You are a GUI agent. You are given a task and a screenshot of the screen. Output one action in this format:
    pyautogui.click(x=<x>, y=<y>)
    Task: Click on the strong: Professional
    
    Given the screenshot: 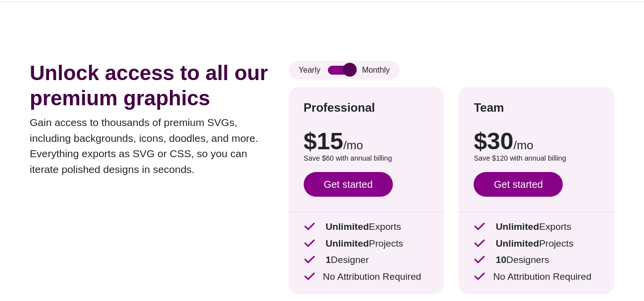 What is the action you would take?
    pyautogui.click(x=339, y=108)
    